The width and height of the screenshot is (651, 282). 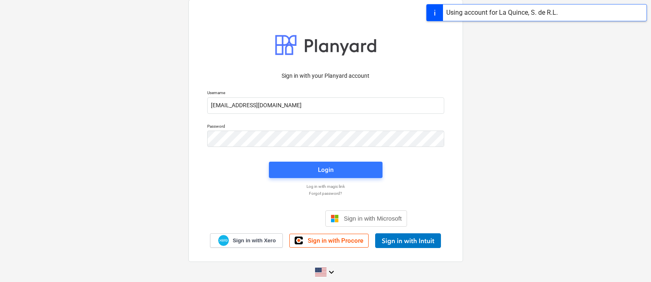 What do you see at coordinates (326, 127) in the screenshot?
I see `p: Password` at bounding box center [326, 127].